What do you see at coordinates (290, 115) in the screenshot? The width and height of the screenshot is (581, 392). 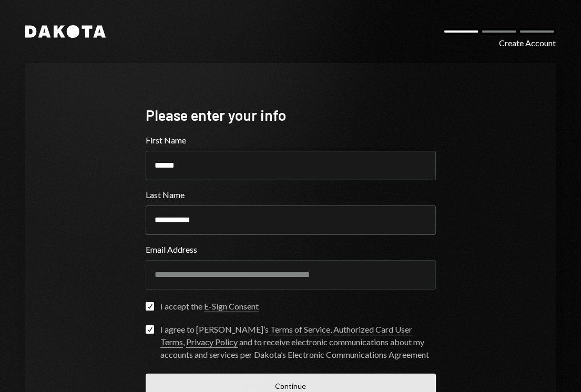 I see `div: Please enter your info` at bounding box center [290, 115].